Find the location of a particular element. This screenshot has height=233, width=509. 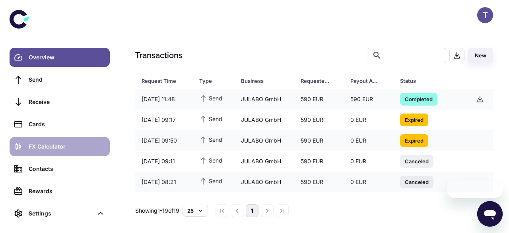

button: 25 is located at coordinates (195, 210).